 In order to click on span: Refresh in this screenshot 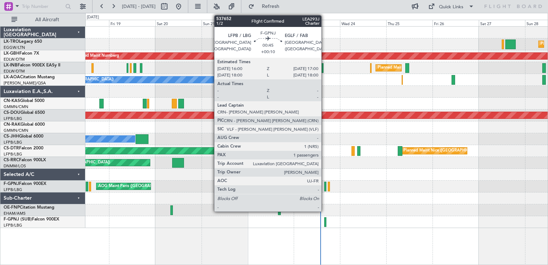, I will do `click(271, 6)`.